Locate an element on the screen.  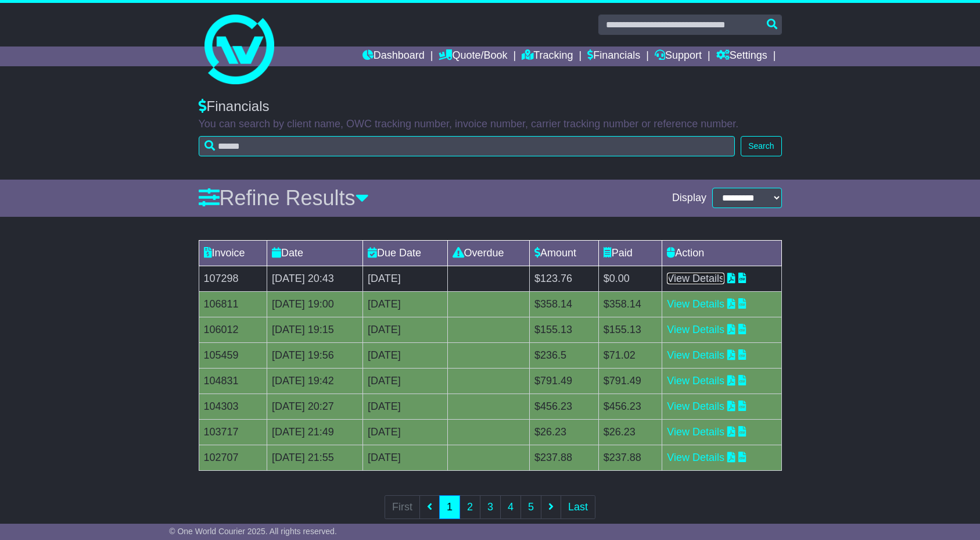
td: $236.5 is located at coordinates (564, 355).